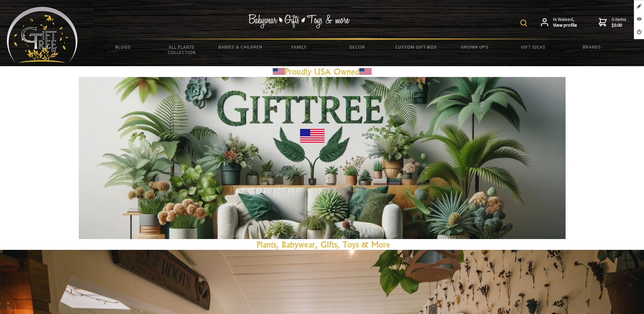  I want to click on a: Grown Ups, so click(474, 47).